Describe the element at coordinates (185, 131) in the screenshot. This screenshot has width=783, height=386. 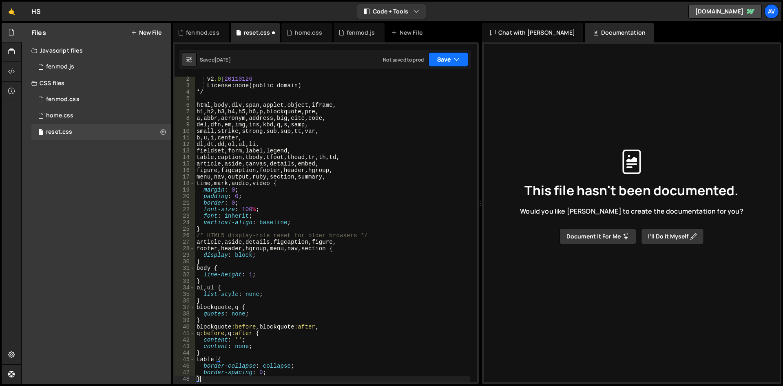
I see `div: 10` at that location.